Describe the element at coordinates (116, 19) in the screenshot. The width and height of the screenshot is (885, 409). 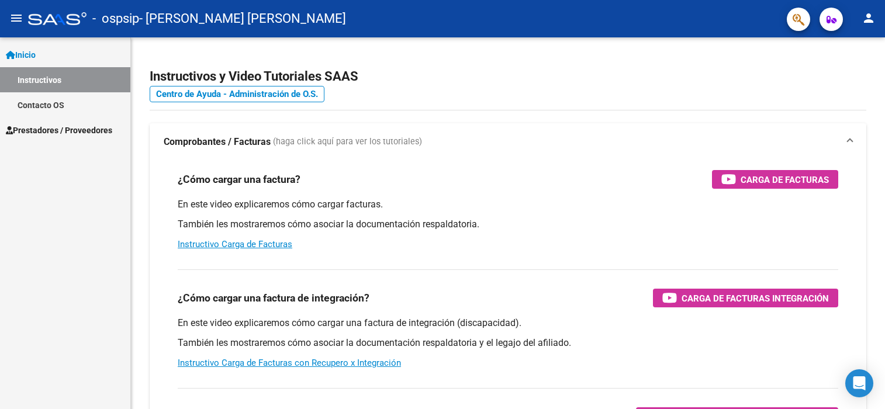
I see `span: - ospsip` at that location.